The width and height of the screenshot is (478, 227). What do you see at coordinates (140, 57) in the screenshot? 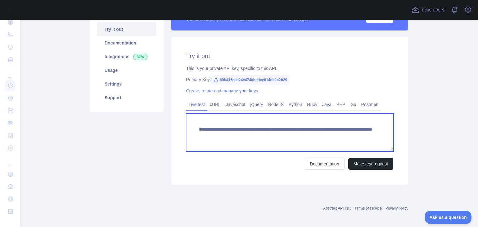
I see `span: New` at bounding box center [140, 57].